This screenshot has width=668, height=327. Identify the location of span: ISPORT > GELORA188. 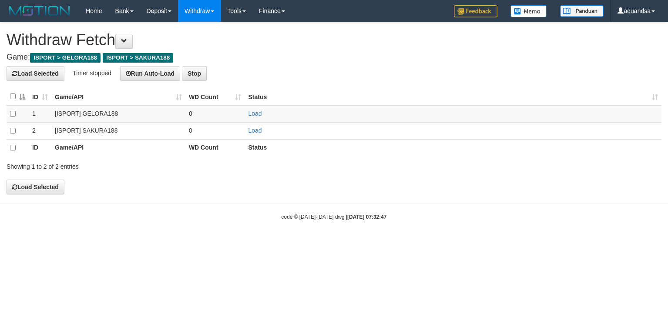
(65, 58).